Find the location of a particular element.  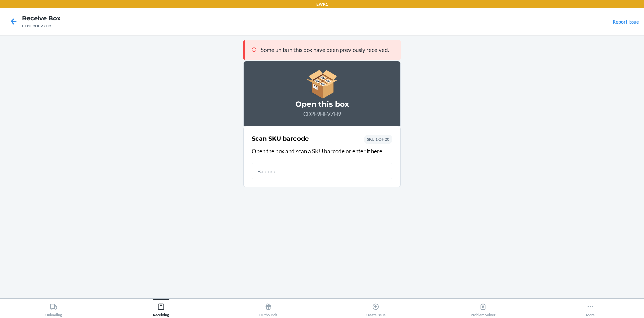

button: Receiving is located at coordinates (161, 308).